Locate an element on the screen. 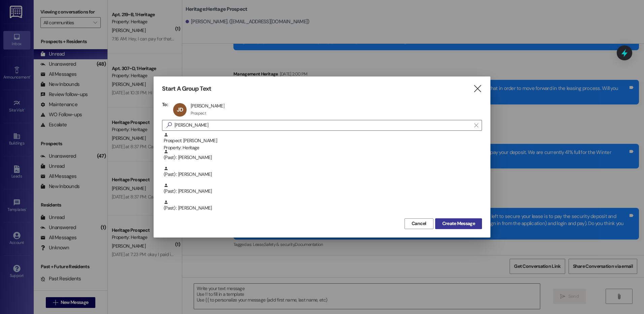 The image size is (644, 314). h3: To: is located at coordinates (165, 104).